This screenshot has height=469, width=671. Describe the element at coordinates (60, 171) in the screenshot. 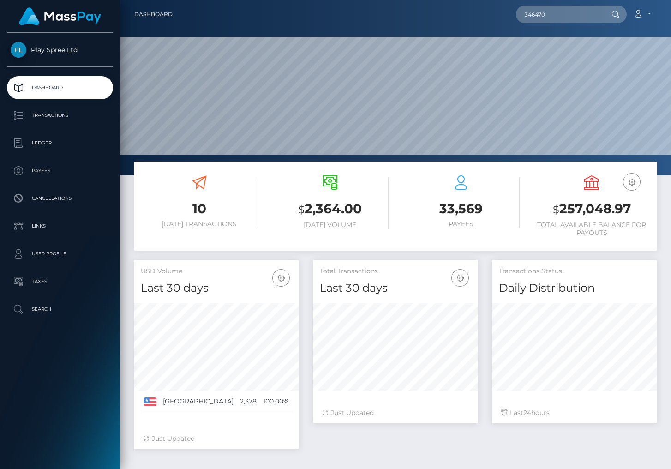

I see `p: Payees` at that location.